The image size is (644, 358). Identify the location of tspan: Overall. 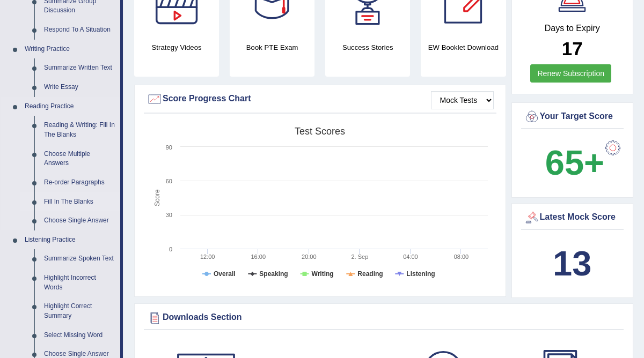
(224, 274).